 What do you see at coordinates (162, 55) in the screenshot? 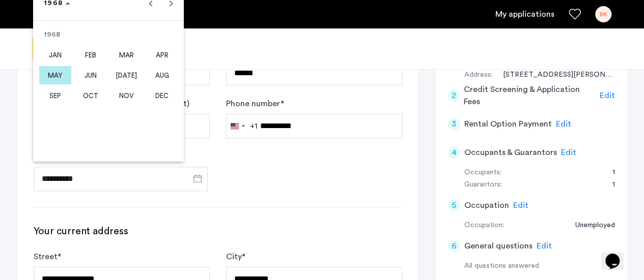
I see `span: APR` at bounding box center [162, 55].